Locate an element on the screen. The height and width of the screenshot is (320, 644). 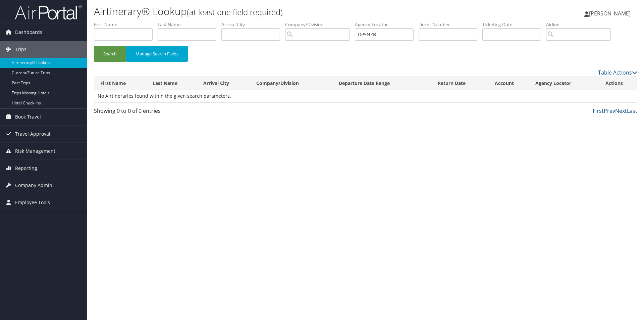
th: First Name: activate to sort column ascending is located at coordinates (120, 84).